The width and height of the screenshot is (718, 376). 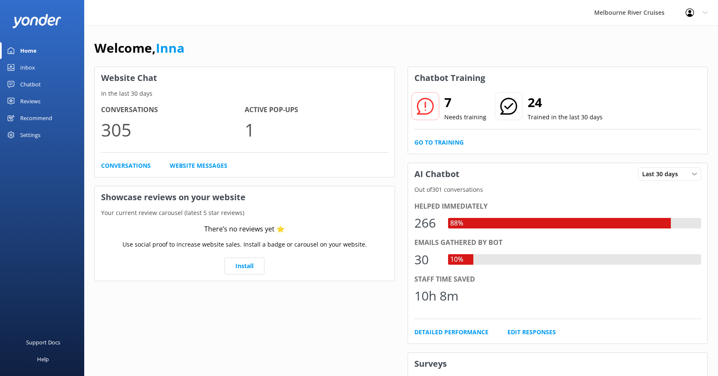 What do you see at coordinates (245, 197) in the screenshot?
I see `h3: Showcase reviews on your website` at bounding box center [245, 197].